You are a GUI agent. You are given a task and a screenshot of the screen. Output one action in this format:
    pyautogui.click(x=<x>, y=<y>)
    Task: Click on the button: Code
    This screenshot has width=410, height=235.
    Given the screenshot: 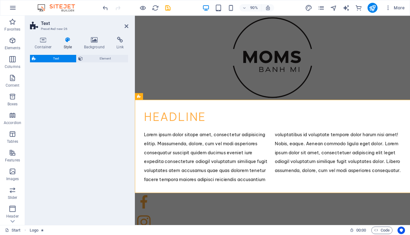 What is the action you would take?
    pyautogui.click(x=382, y=231)
    